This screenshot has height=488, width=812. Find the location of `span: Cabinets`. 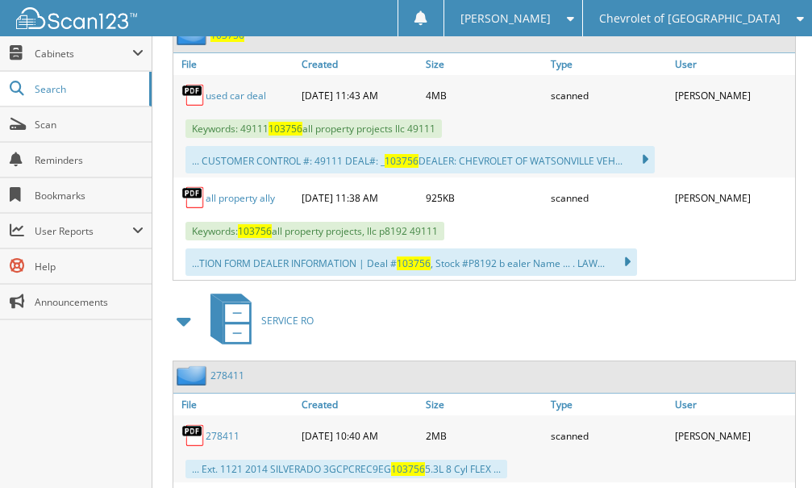

span: Cabinets is located at coordinates (83, 53).